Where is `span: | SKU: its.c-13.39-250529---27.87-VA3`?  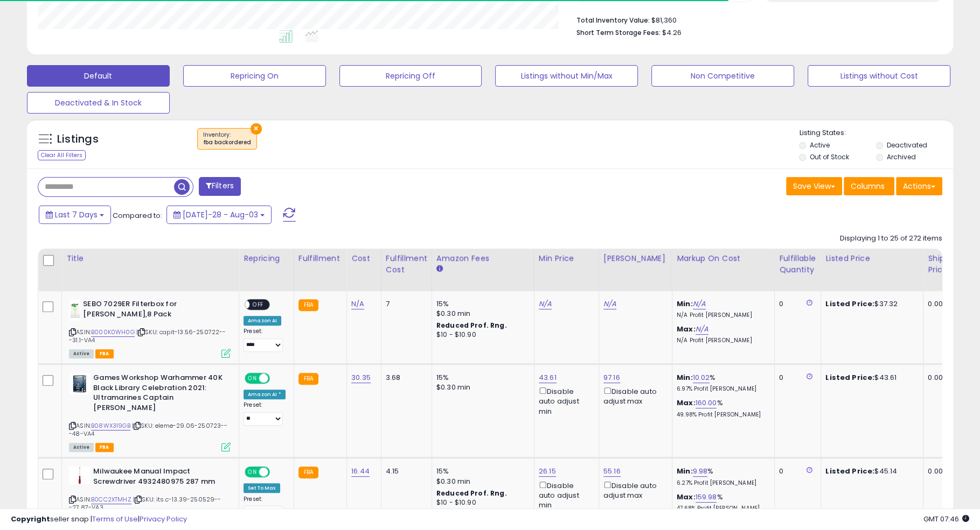
span: | SKU: its.c-13.39-250529---27.87-VA3 is located at coordinates (145, 503).